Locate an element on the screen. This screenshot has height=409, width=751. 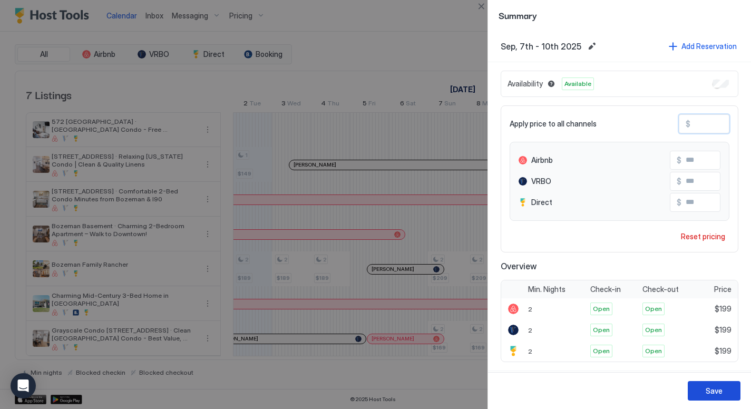
div: Add Reservation is located at coordinates (709, 46).